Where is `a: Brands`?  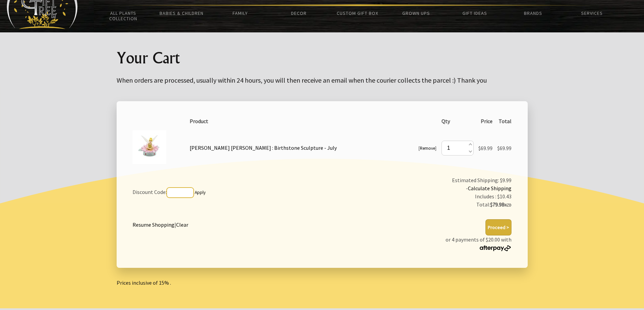 a: Brands is located at coordinates (533, 13).